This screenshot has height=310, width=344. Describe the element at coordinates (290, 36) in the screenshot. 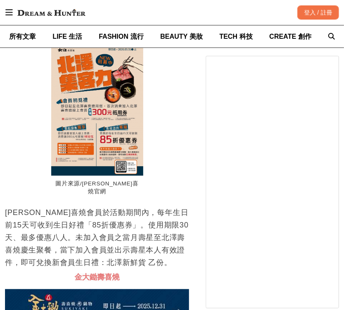

I see `span: CREATE 創作` at that location.